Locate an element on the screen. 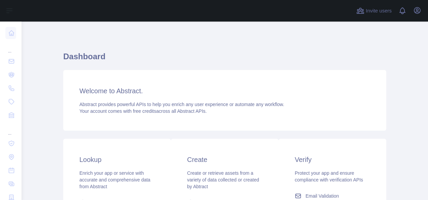 The image size is (428, 200). h3: Lookup is located at coordinates (117, 159).